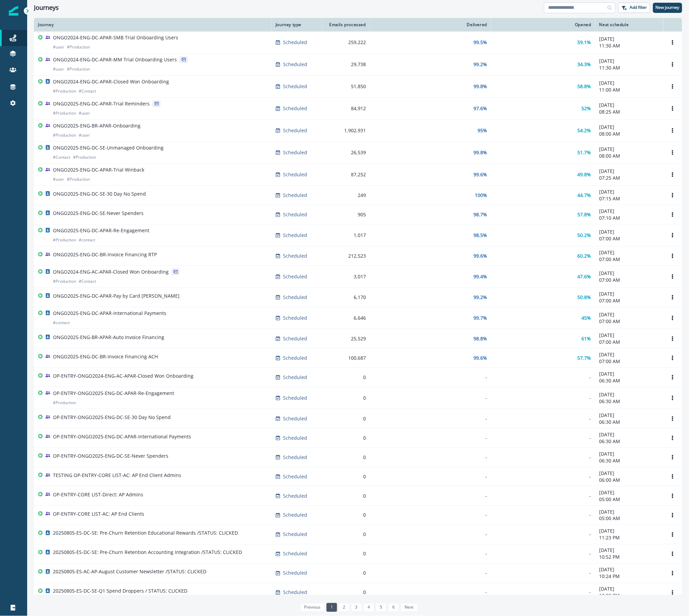 This screenshot has width=689, height=616. Describe the element at coordinates (629, 112) in the screenshot. I see `p: 08:25 AM` at that location.